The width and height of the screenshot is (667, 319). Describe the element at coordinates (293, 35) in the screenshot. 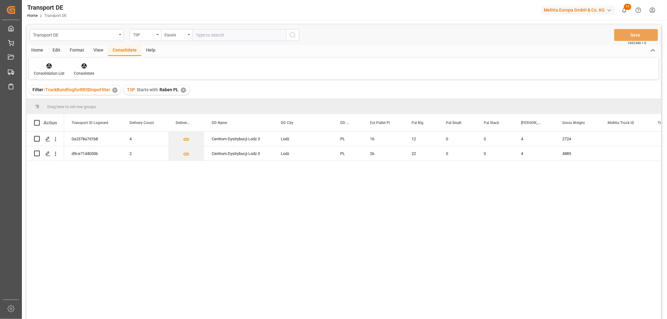

I see `button: search button` at that location.